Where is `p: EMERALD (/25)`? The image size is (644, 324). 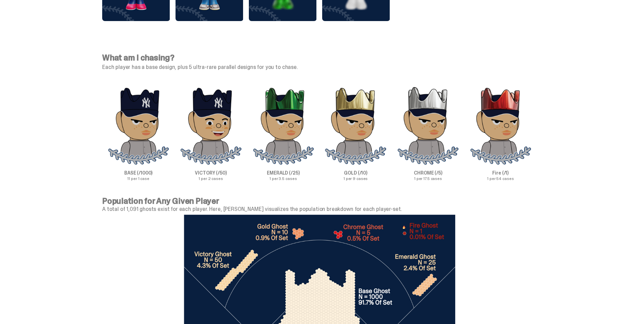 p: EMERALD (/25) is located at coordinates (283, 173).